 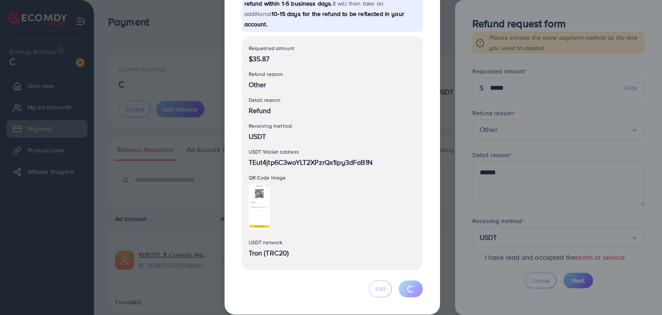 What do you see at coordinates (333, 74) in the screenshot?
I see `p: Refund reason` at bounding box center [333, 74].